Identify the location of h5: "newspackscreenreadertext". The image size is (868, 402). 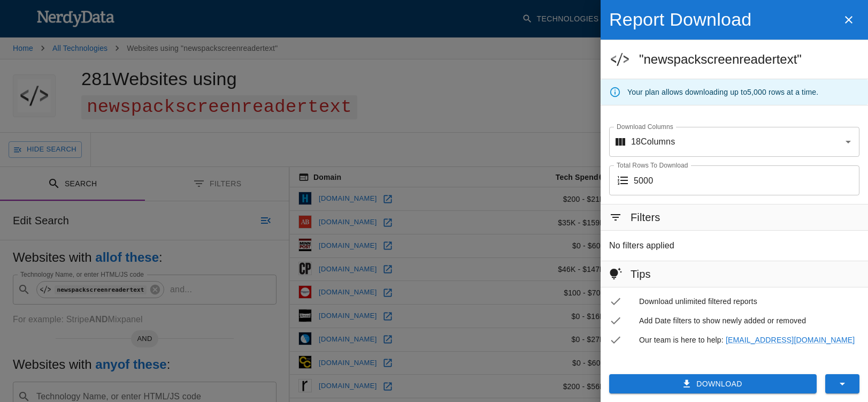
(750, 59).